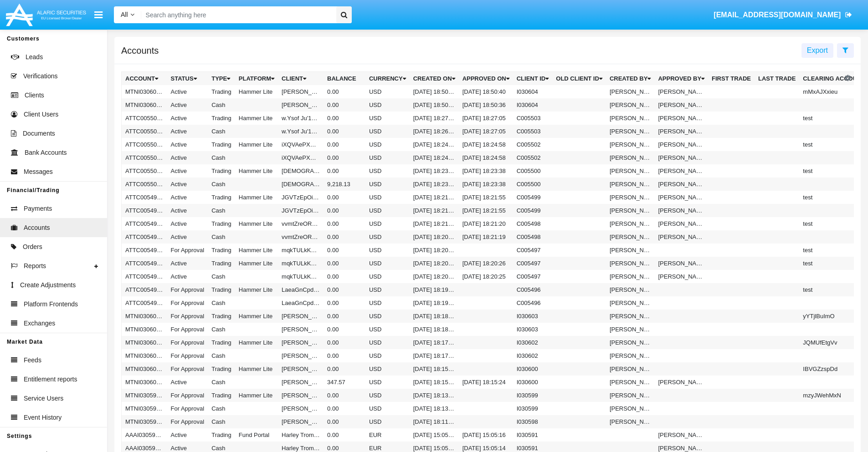  What do you see at coordinates (301, 197) in the screenshot?
I see `td: JGVTzEpOicFWKUP` at bounding box center [301, 197].